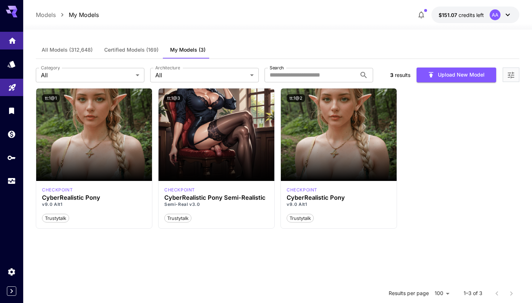  What do you see at coordinates (12, 62) in the screenshot?
I see `div: Models` at bounding box center [12, 62].